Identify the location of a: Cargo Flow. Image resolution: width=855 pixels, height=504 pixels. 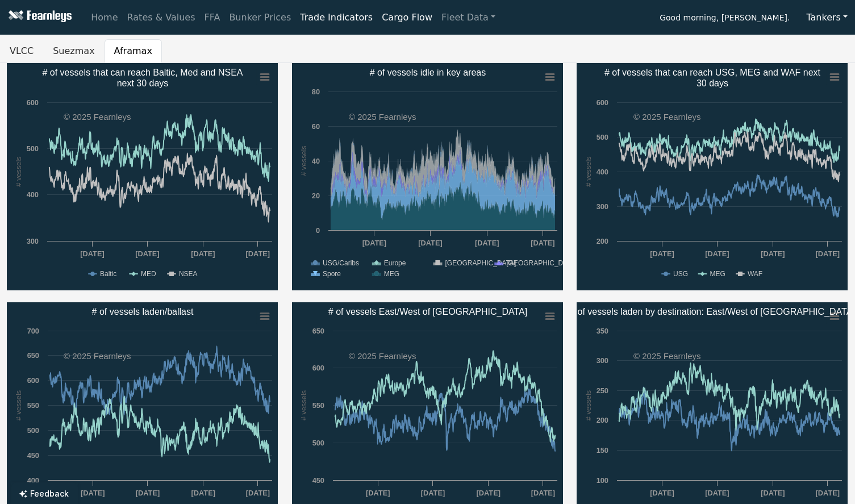
(407, 18).